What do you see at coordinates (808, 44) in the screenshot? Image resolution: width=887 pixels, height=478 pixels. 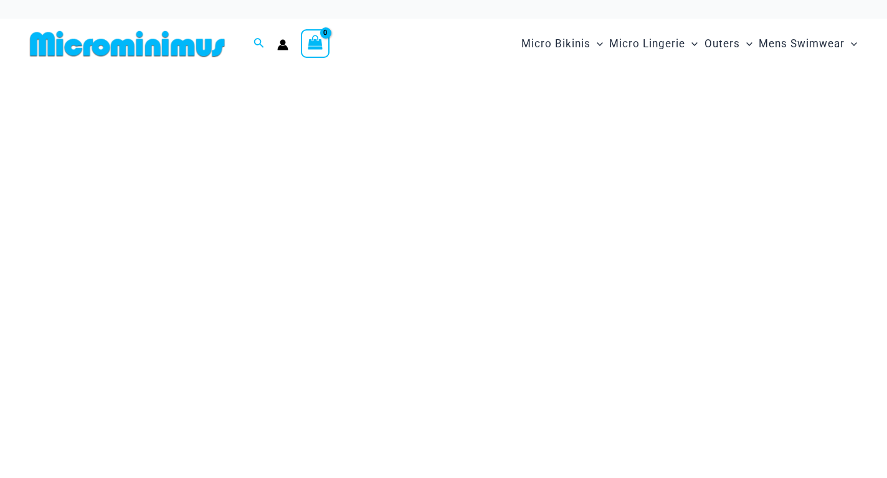 I see `a: Mens SwimwearMenu ToggleMenu Toggle` at bounding box center [808, 44].